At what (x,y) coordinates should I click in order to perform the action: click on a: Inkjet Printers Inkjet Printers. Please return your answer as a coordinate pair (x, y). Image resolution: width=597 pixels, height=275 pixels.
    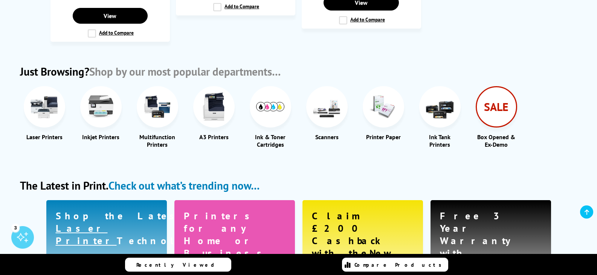
    Looking at the image, I should click on (101, 113).